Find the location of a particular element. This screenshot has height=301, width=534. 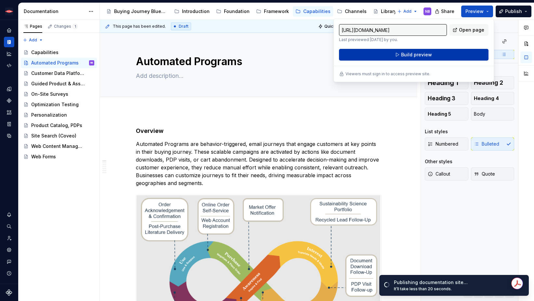

span: Heading 4 is located at coordinates (487, 98).